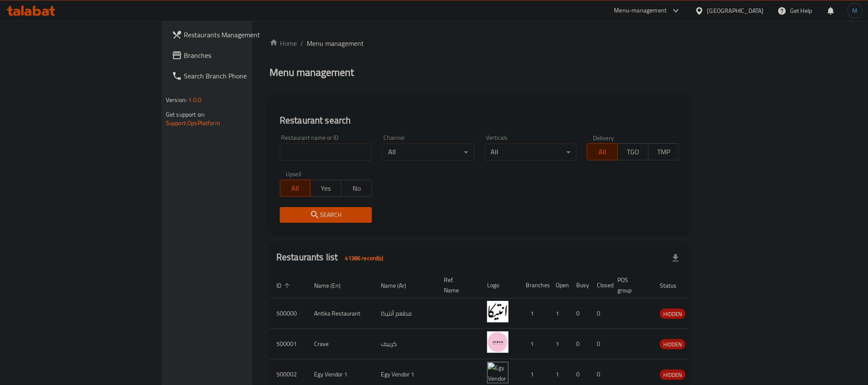 This screenshot has width=868, height=385. I want to click on span: Name (En), so click(333, 285).